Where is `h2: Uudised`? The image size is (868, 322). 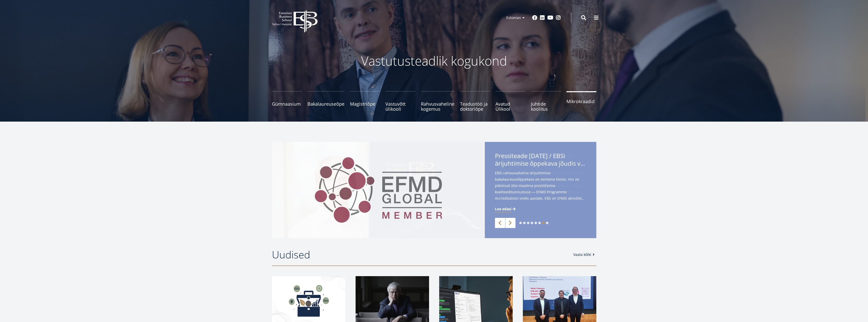 h2: Uudised is located at coordinates (420, 255).